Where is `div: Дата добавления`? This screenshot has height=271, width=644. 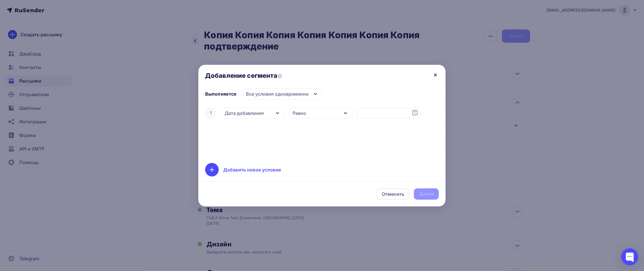
div: Дата добавления is located at coordinates (244, 113).